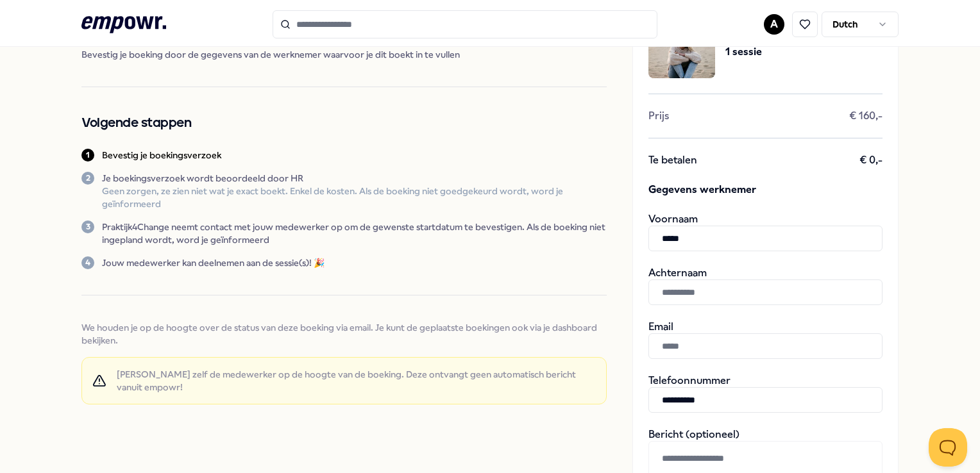  I want to click on span: 1 sessie, so click(762, 52).